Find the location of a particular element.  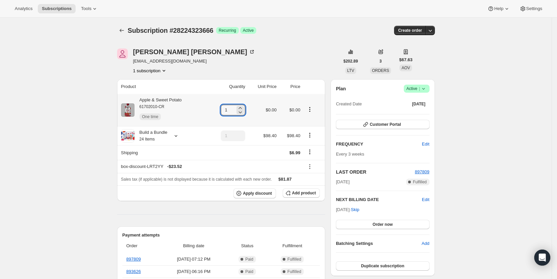

th: Unit Price is located at coordinates (263, 87).